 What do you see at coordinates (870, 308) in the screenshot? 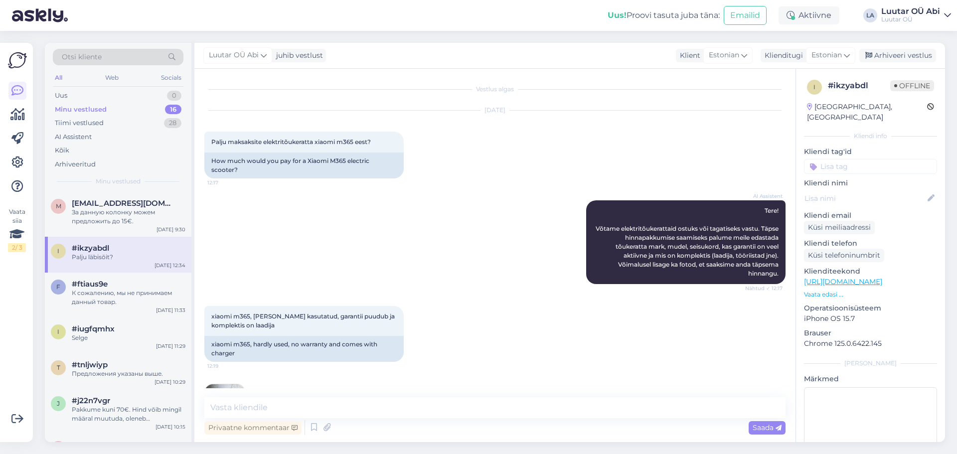
I see `p: Operatsioonisüsteem` at bounding box center [870, 308].